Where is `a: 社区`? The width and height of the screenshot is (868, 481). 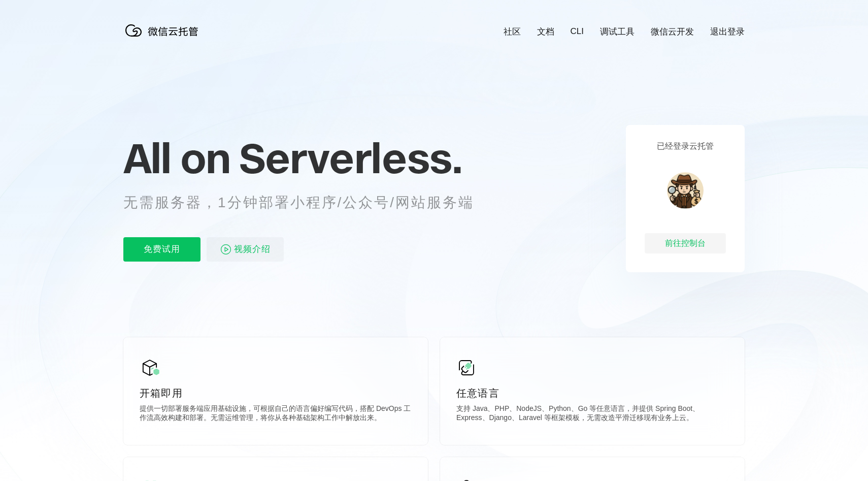 a: 社区 is located at coordinates (512, 31).